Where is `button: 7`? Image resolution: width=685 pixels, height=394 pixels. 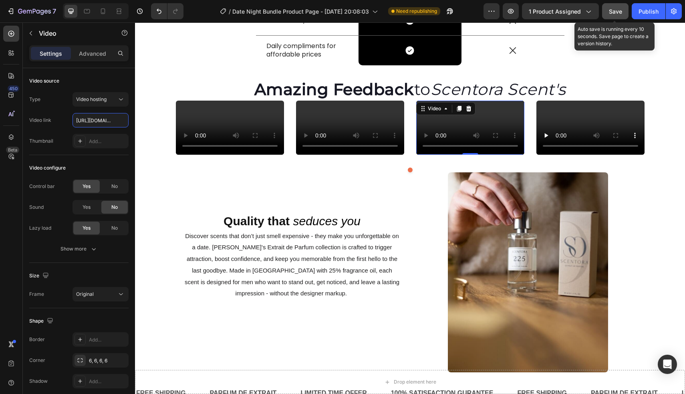
button: 7 is located at coordinates (31, 11).